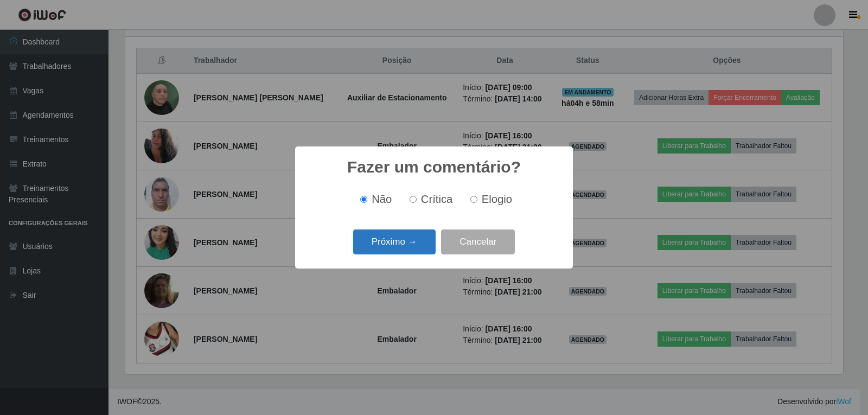 This screenshot has height=415, width=868. What do you see at coordinates (382, 199) in the screenshot?
I see `span: Não` at bounding box center [382, 199].